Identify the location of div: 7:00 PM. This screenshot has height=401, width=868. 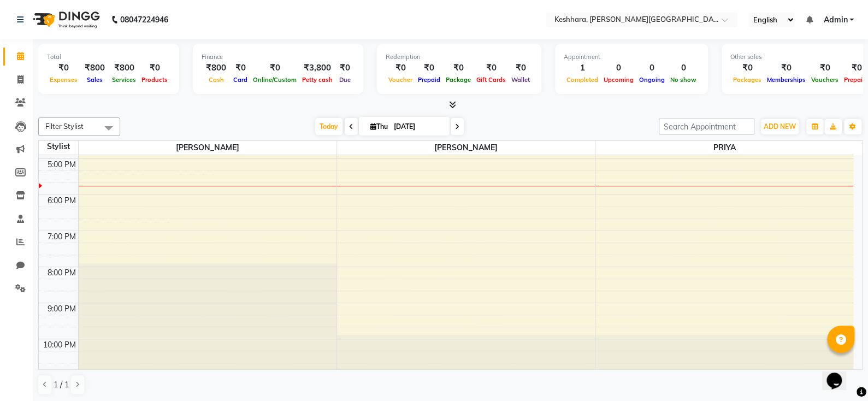
(62, 236).